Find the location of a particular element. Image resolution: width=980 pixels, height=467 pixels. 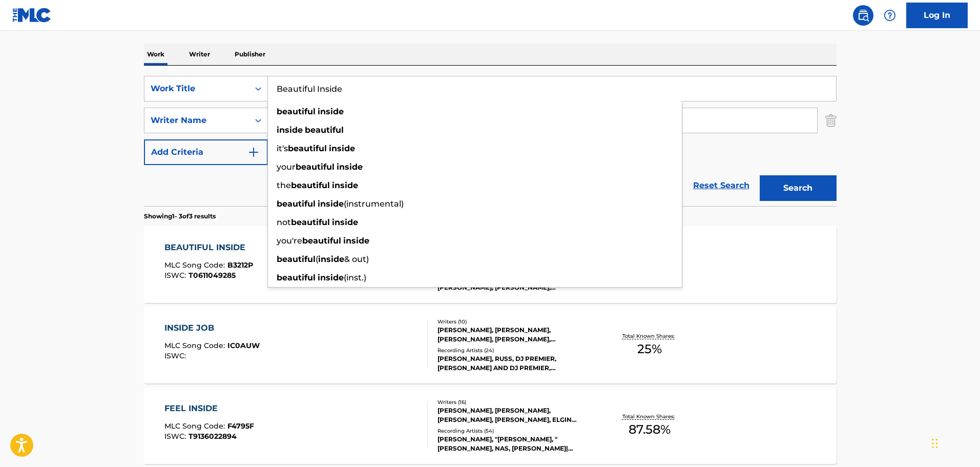

span: T0611049285 is located at coordinates (212, 276).